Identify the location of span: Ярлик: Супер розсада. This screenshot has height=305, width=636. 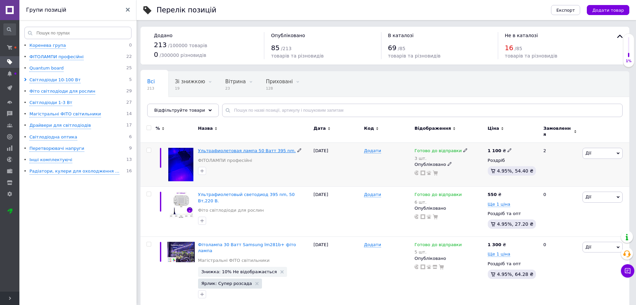
(227, 283).